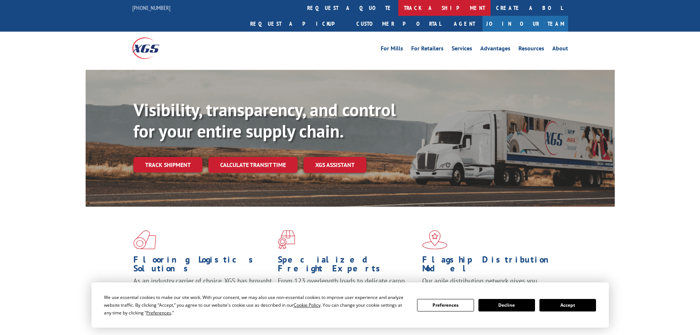 The height and width of the screenshot is (335, 700). I want to click on a: Calculate transit time, so click(253, 165).